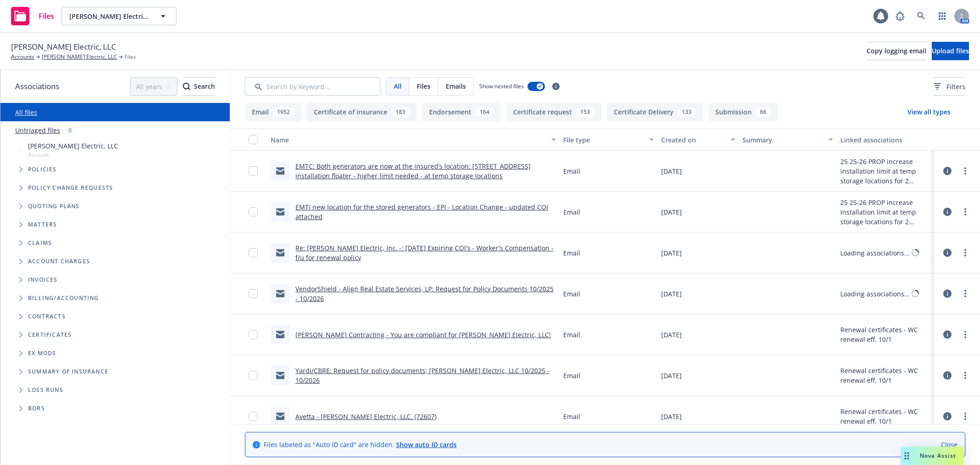  What do you see at coordinates (38, 86) in the screenshot?
I see `span: Associations` at bounding box center [38, 86].